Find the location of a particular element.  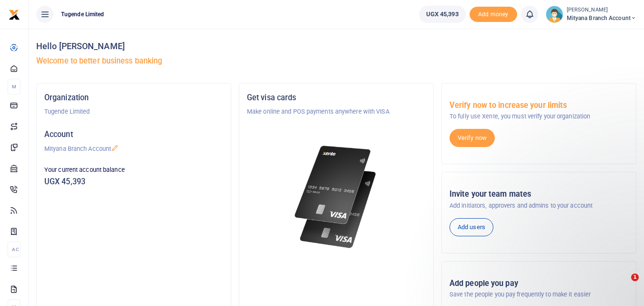

span: UGX 45,393 is located at coordinates (442, 14).